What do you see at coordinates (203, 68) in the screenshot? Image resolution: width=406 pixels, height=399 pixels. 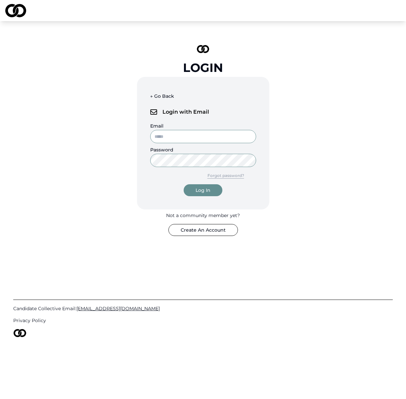 I see `div: Login` at bounding box center [203, 68].